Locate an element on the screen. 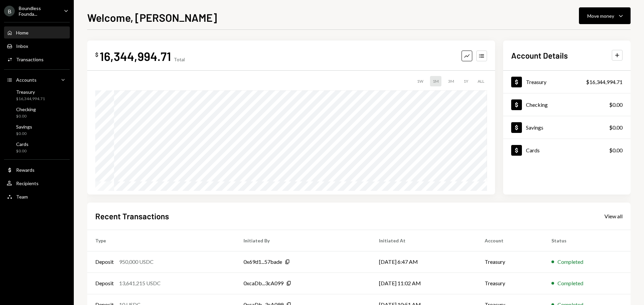  div: 1Y is located at coordinates (465, 81).